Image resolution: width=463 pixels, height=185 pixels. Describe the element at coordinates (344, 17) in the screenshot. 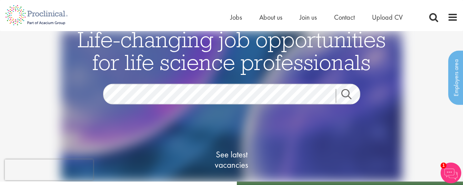

I see `span: Contact` at that location.